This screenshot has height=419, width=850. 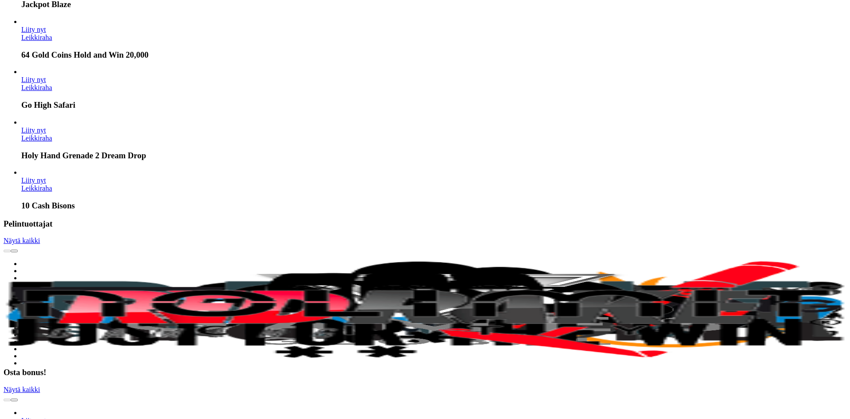 I want to click on article: Go High Safari, so click(x=433, y=89).